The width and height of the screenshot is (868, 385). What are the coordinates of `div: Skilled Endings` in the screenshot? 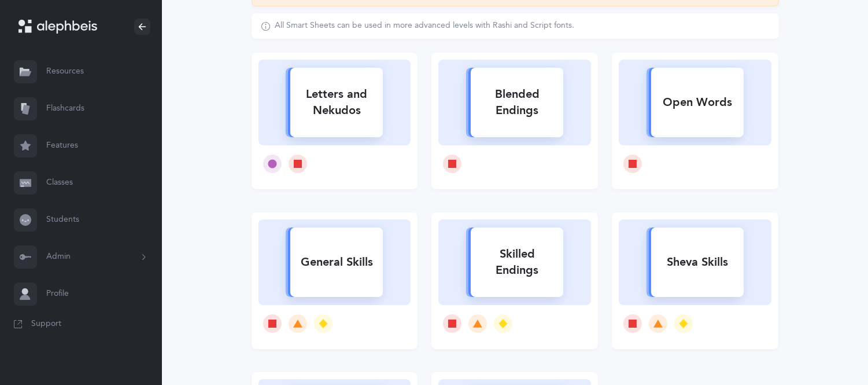 It's located at (517, 262).